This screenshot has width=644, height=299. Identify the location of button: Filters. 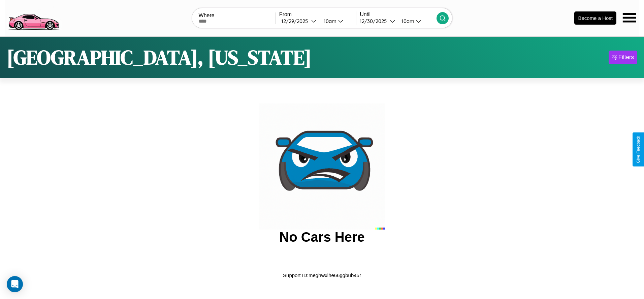
(623, 57).